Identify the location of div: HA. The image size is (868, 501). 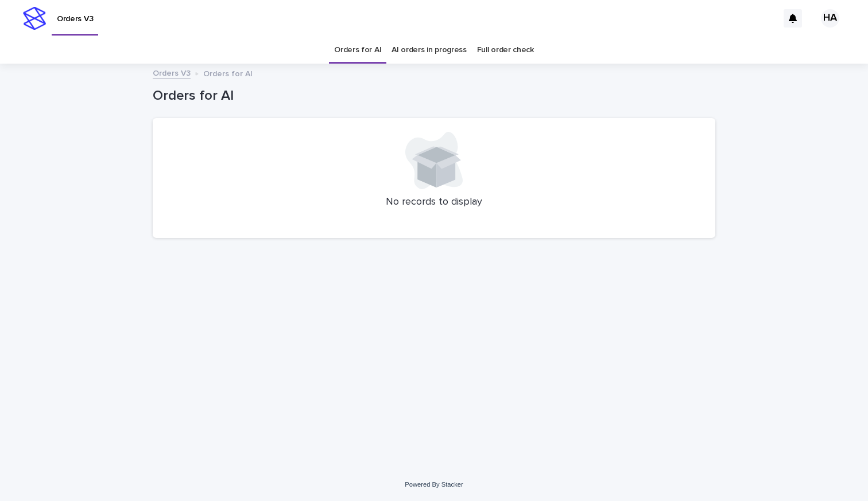
(830, 18).